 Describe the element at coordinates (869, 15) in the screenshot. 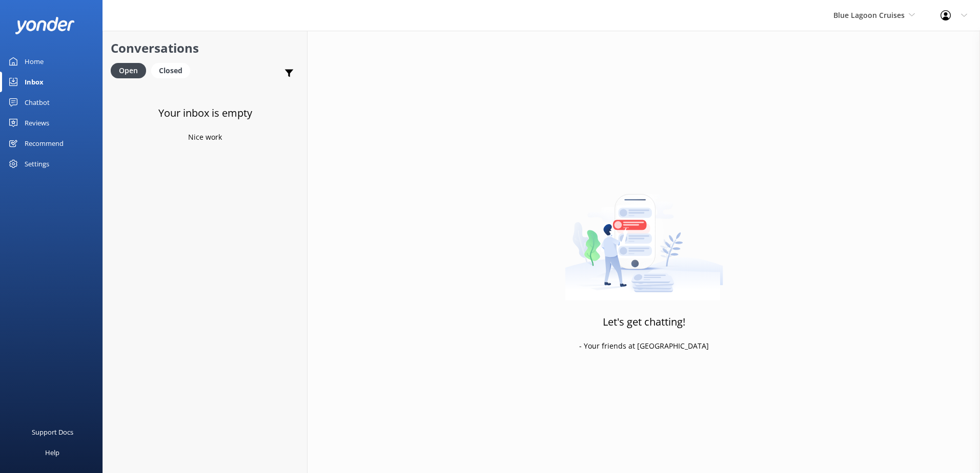

I see `span: Blue Lagoon Cruises` at that location.